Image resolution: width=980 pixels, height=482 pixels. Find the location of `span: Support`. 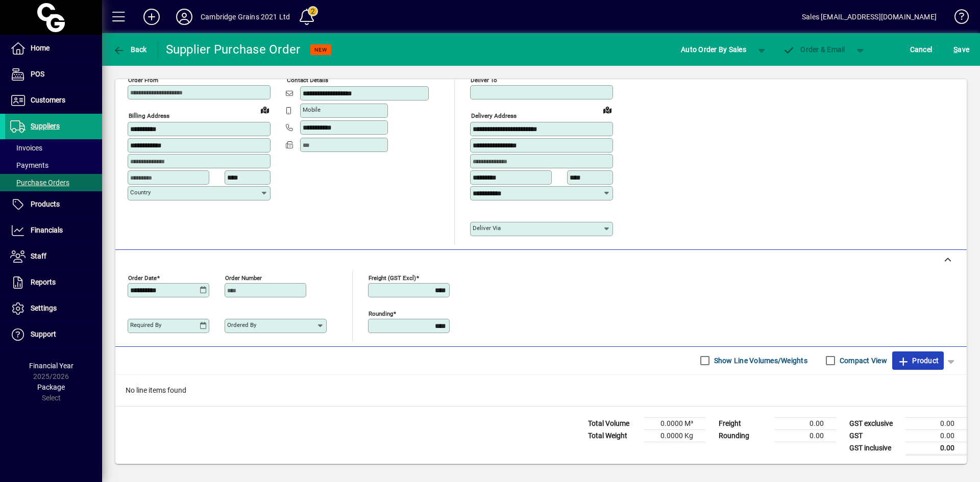

span: Support is located at coordinates (43, 334).